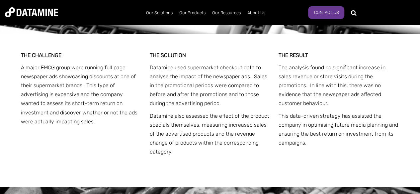  What do you see at coordinates (32, 12) in the screenshot?
I see `img: Datamine` at bounding box center [32, 12].